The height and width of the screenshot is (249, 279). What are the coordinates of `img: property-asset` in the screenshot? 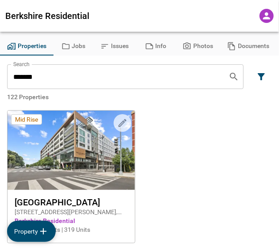 It's located at (71, 151).